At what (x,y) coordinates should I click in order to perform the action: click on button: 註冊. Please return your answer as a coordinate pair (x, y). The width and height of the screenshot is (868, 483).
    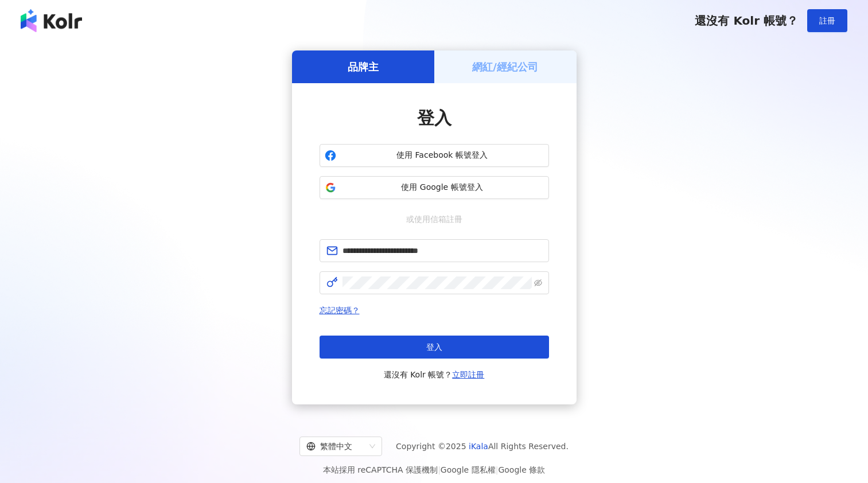
    Looking at the image, I should click on (827, 21).